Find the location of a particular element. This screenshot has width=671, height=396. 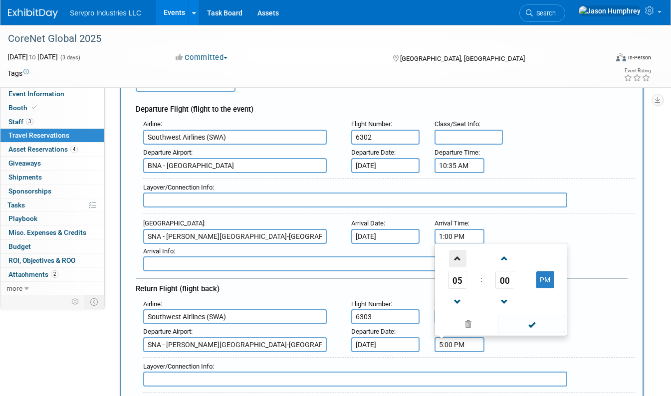

span: Tasks is located at coordinates (16, 205).